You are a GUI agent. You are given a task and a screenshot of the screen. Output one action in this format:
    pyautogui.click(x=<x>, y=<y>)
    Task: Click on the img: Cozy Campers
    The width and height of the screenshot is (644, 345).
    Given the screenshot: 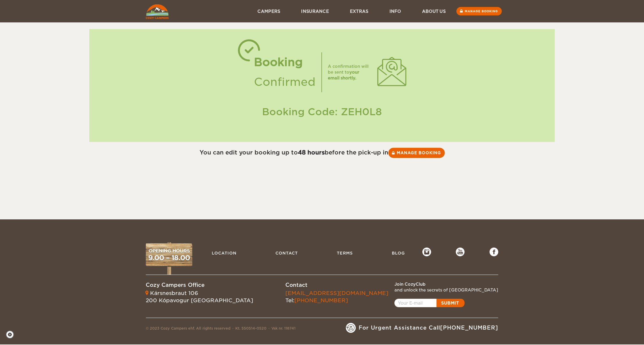 What is the action you would take?
    pyautogui.click(x=157, y=11)
    